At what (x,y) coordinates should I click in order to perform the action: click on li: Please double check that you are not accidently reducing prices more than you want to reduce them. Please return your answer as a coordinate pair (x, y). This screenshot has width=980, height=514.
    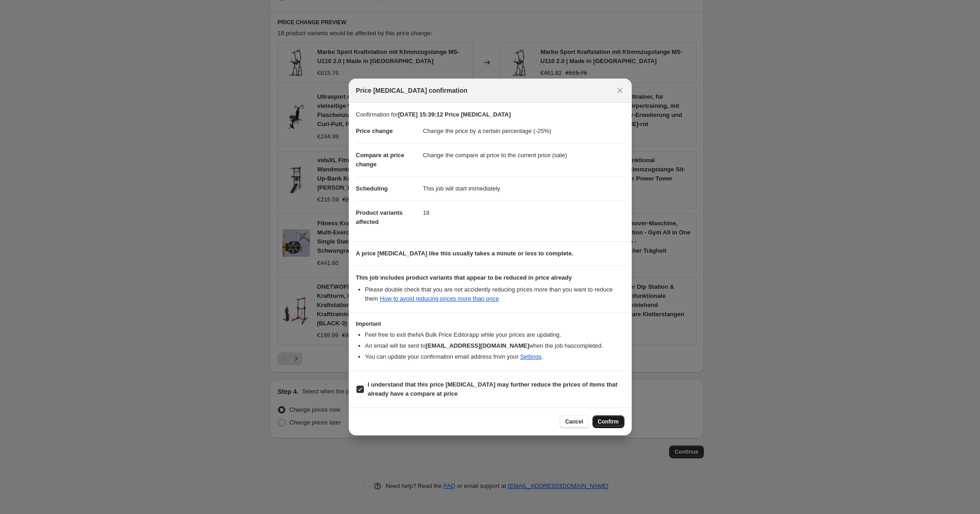
    Looking at the image, I should click on (495, 294).